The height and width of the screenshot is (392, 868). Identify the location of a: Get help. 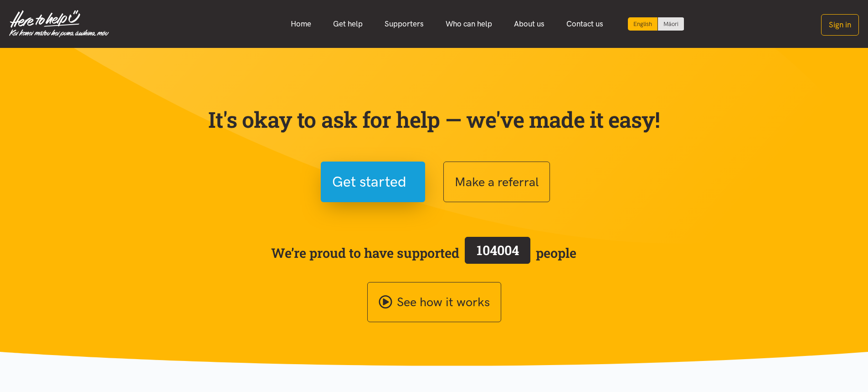
(348, 24).